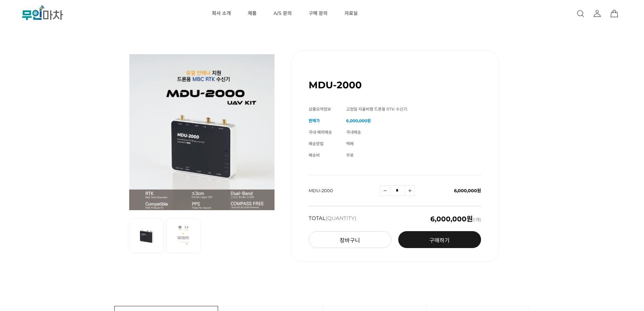 The height and width of the screenshot is (311, 644). Describe the element at coordinates (314, 155) in the screenshot. I see `span: 배송비` at that location.